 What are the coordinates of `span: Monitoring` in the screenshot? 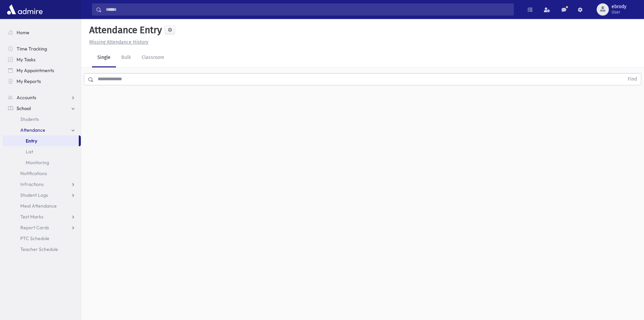 It's located at (37, 162).